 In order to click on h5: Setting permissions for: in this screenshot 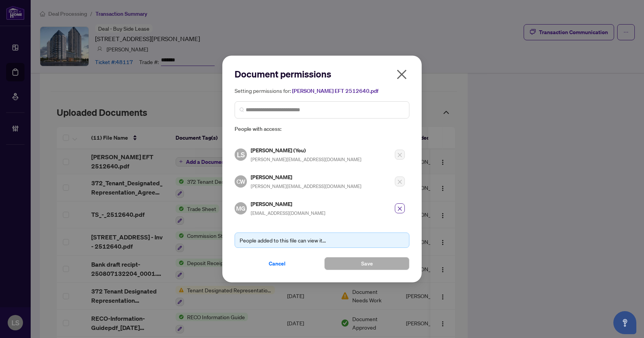, I will do `click(322, 90)`.